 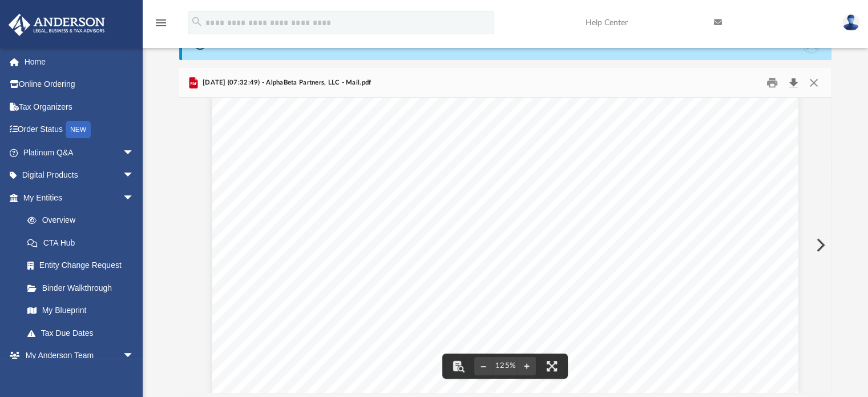 What do you see at coordinates (161, 23) in the screenshot?
I see `i: menu` at bounding box center [161, 23].